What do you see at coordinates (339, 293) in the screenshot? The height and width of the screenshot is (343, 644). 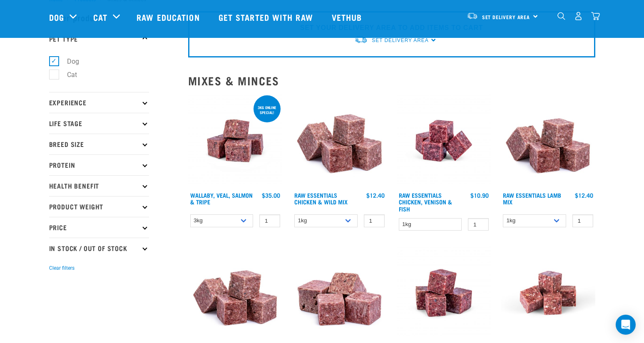 I see `img: 1113 RE Venison Mix 01` at bounding box center [339, 293].